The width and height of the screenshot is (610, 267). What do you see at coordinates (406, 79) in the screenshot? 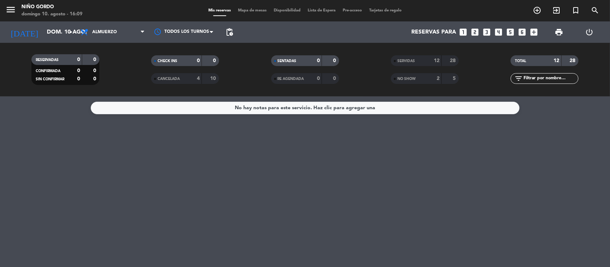
I see `span: NO SHOW` at bounding box center [406, 79].